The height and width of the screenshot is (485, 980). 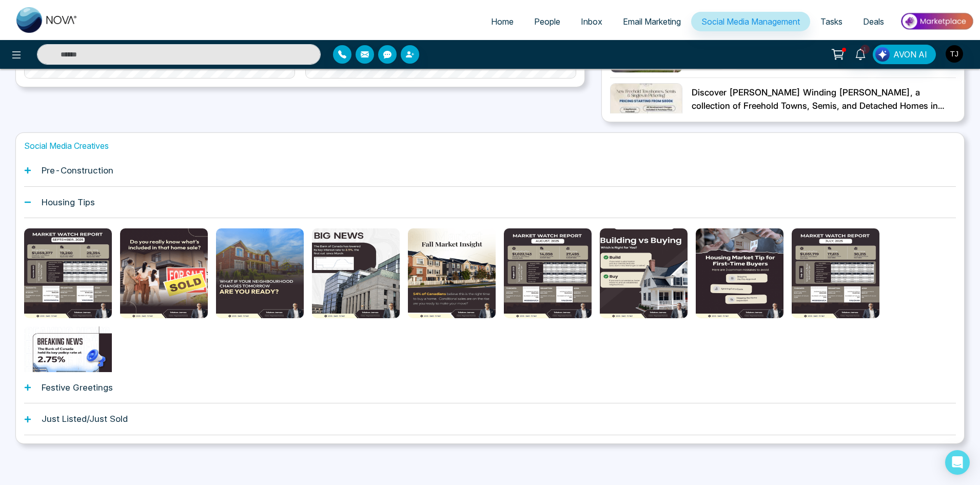 What do you see at coordinates (502, 22) in the screenshot?
I see `span: Home` at bounding box center [502, 22].